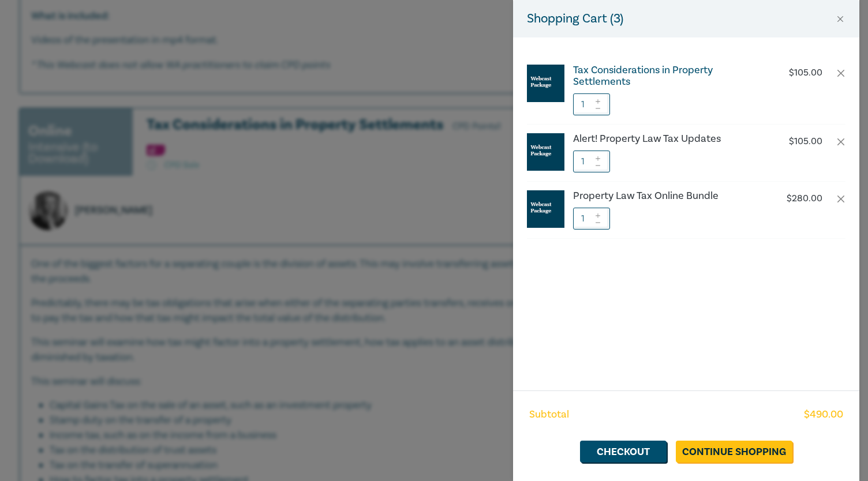 This screenshot has height=481, width=868. What do you see at coordinates (669, 76) in the screenshot?
I see `a: Tax Considerations in Property Settlements` at bounding box center [669, 76].